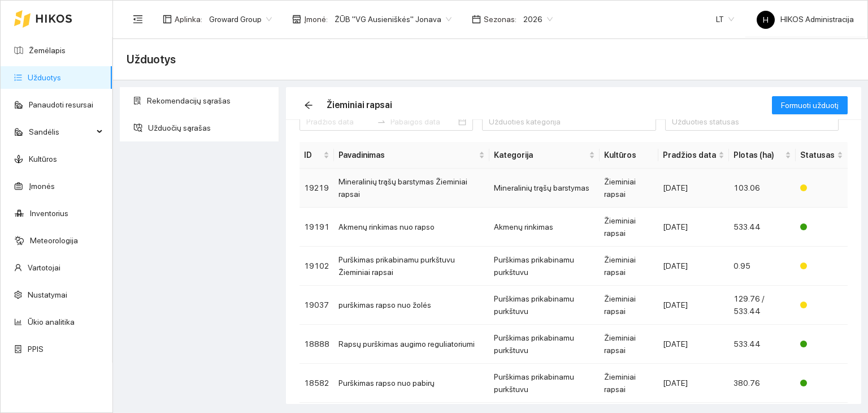 This screenshot has width=868, height=413. What do you see at coordinates (48, 295) in the screenshot?
I see `a: Nustatymai` at bounding box center [48, 295].